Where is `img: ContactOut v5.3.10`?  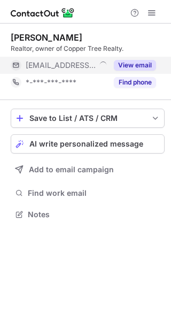
img: ContactOut v5.3.10 is located at coordinates (43, 13).